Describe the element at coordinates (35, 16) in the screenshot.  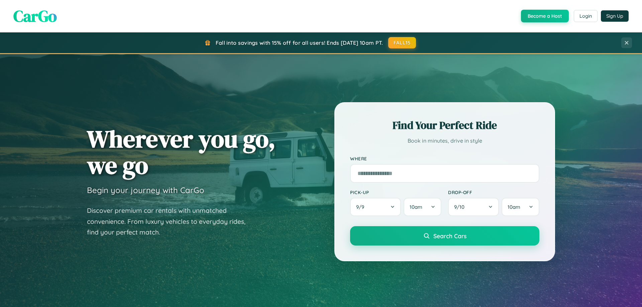
I see `span: CarGo` at that location.